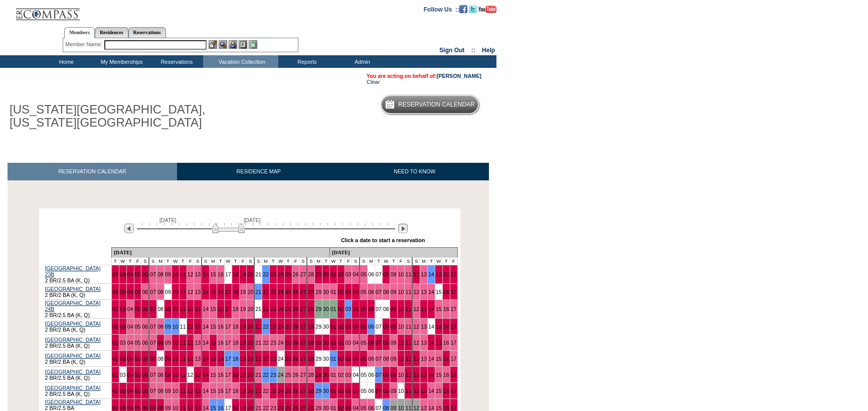  I want to click on td: Home, so click(66, 61).